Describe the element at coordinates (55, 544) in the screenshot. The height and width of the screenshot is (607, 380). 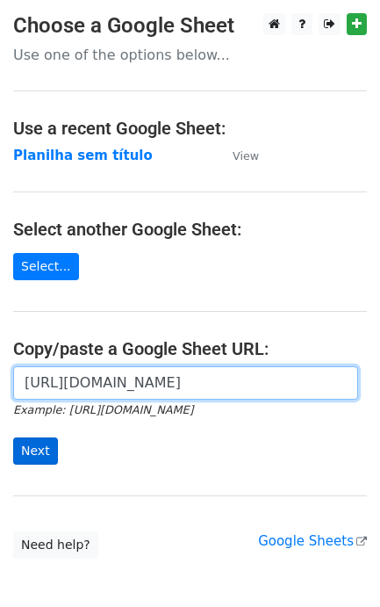
I see `a: Need help?` at that location.